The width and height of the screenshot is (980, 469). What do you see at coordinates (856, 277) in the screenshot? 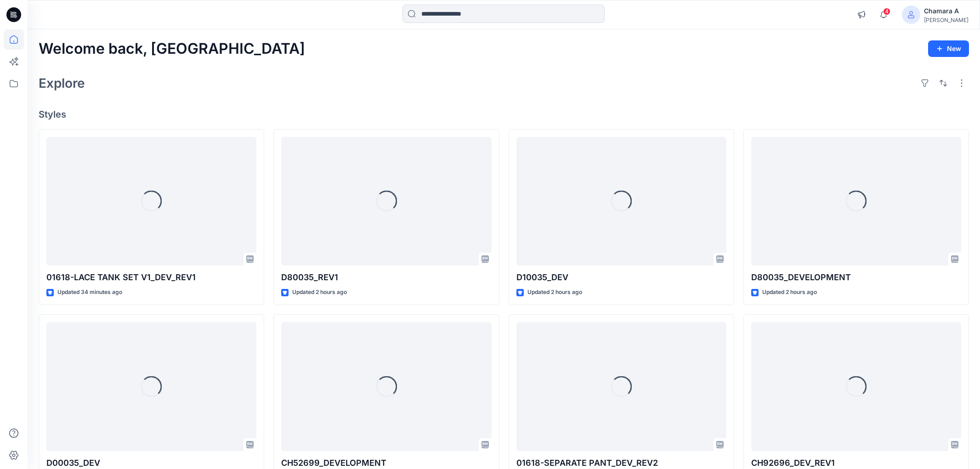
I see `p: D80035_DEVELOPMENT` at bounding box center [856, 277].